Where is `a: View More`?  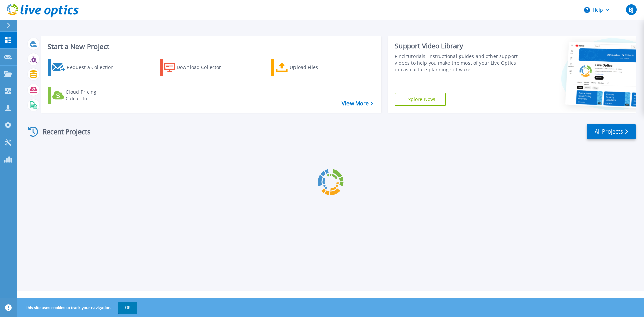
a: View More is located at coordinates (357, 103).